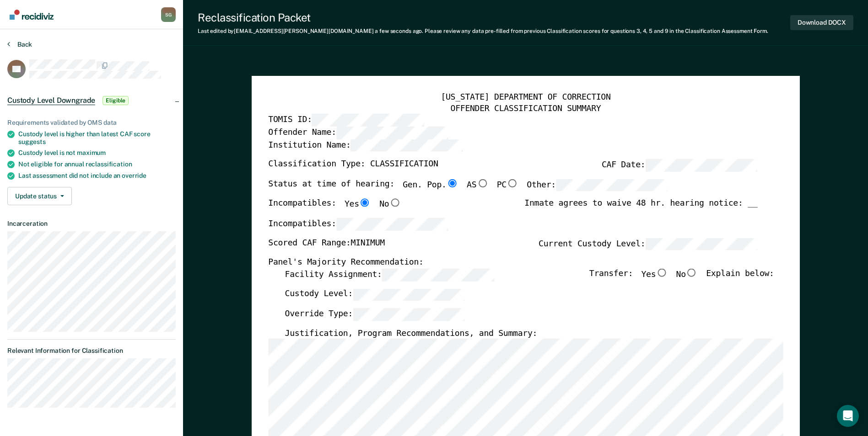 The width and height of the screenshot is (868, 436). Describe the element at coordinates (109, 164) in the screenshot. I see `span: reclassification` at that location.